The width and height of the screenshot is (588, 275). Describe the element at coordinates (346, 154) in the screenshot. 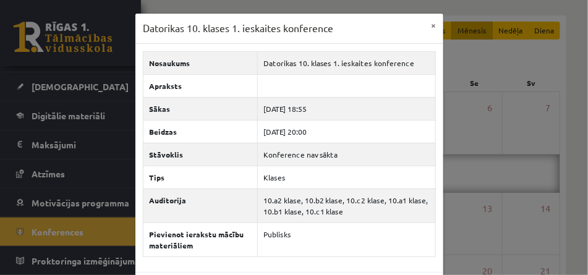

I see `td: Konference nav sākta` at that location.